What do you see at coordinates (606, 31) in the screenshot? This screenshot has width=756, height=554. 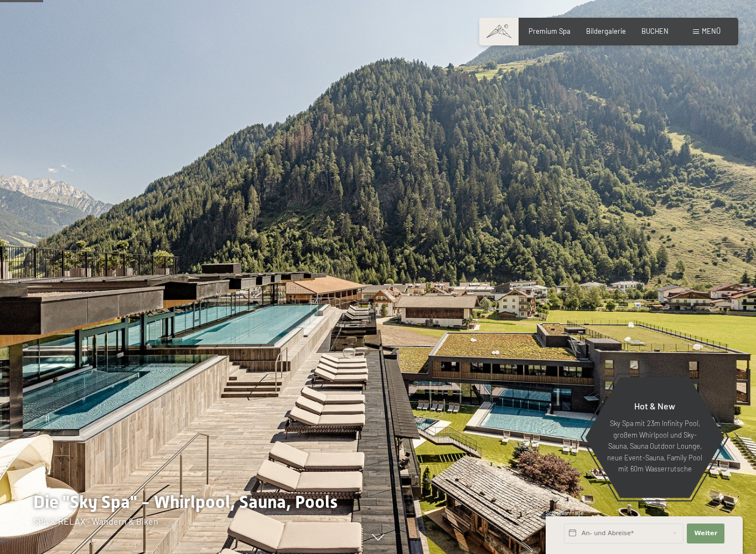 I see `a: Bildergalerie` at bounding box center [606, 31].